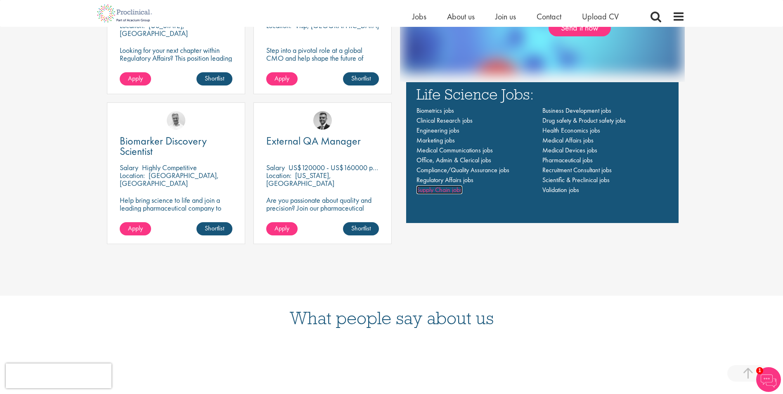  I want to click on a: Send it now, so click(580, 28).